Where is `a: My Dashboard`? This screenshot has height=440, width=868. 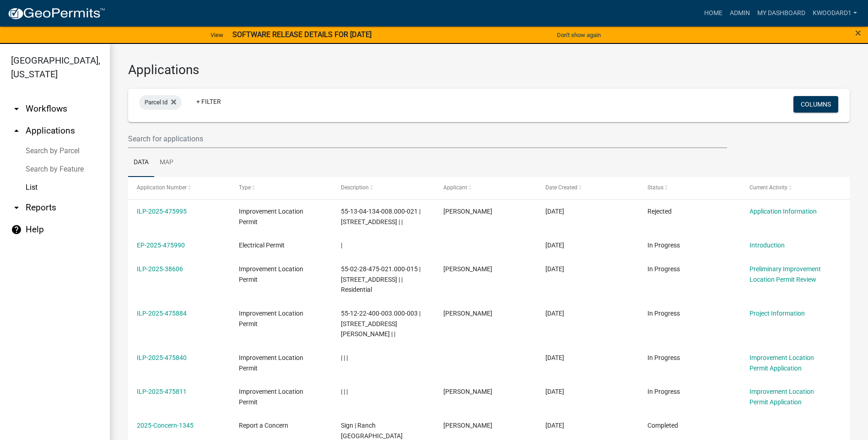 a: My Dashboard is located at coordinates (781, 13).